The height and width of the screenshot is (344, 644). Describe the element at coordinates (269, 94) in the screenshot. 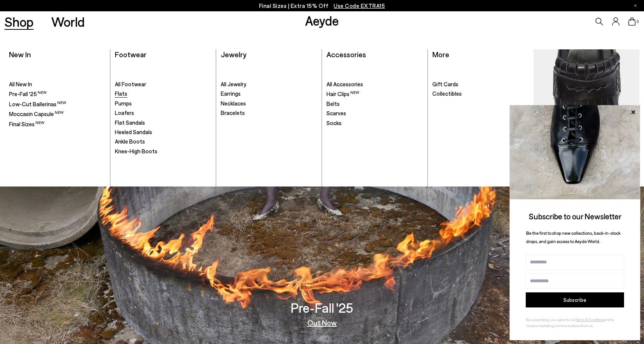

I see `a: Earrings` at that location.